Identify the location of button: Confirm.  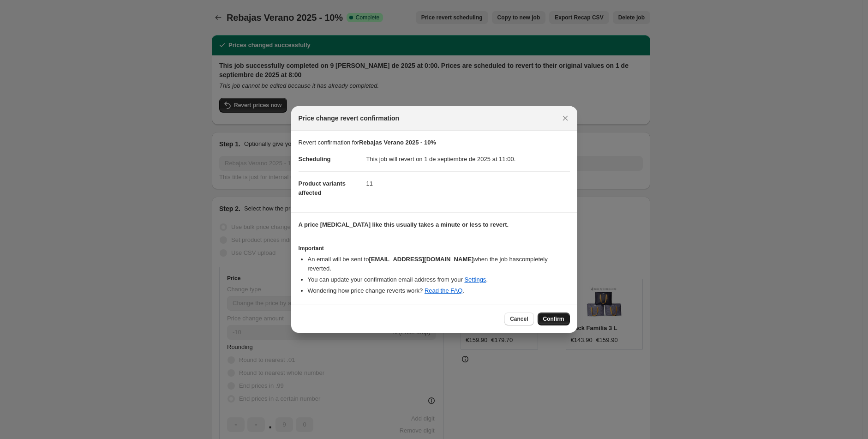
(554, 319).